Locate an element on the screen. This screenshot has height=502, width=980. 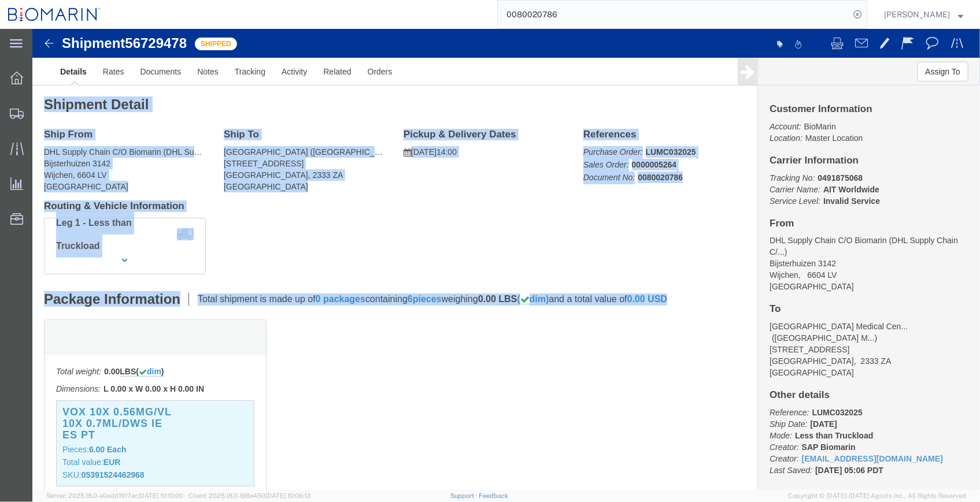
a: Feedback is located at coordinates (493, 496).